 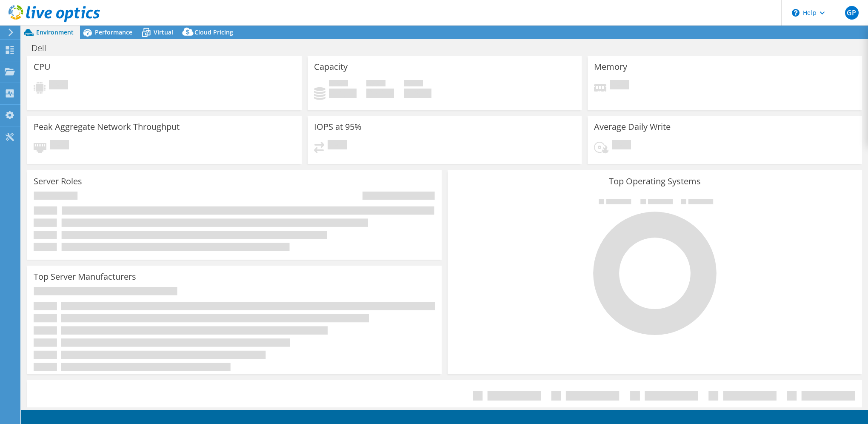 What do you see at coordinates (339, 84) in the screenshot?
I see `span: Used` at bounding box center [339, 84].